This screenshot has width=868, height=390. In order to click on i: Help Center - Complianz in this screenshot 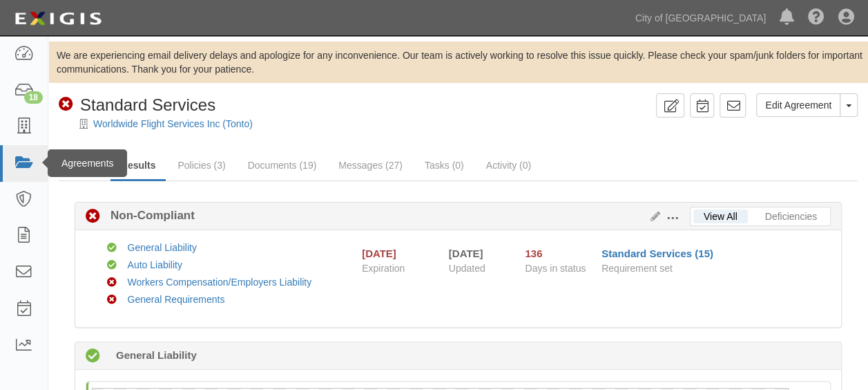, I will do `click(816, 18)`.